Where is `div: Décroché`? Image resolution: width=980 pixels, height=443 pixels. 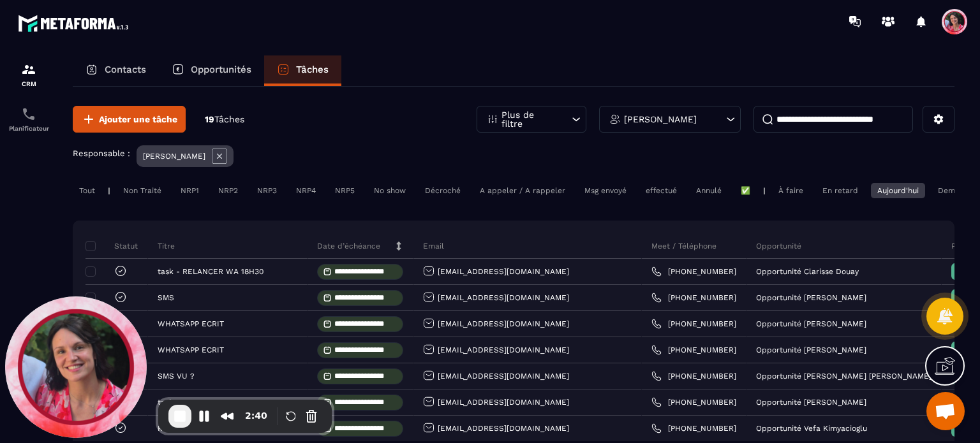 div: Décroché is located at coordinates (443, 190).